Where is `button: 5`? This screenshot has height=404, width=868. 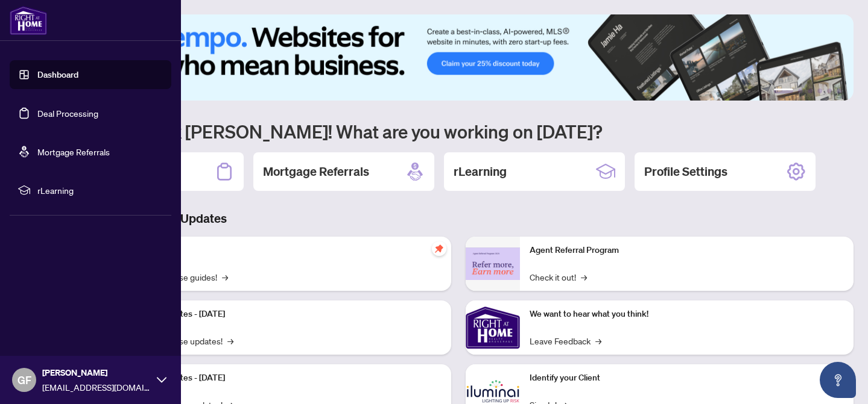 button: 5 is located at coordinates (829, 91).